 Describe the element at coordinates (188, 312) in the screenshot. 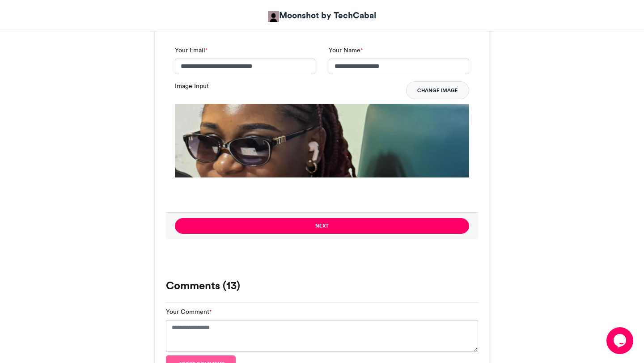

I see `label: Your Comment` at that location.